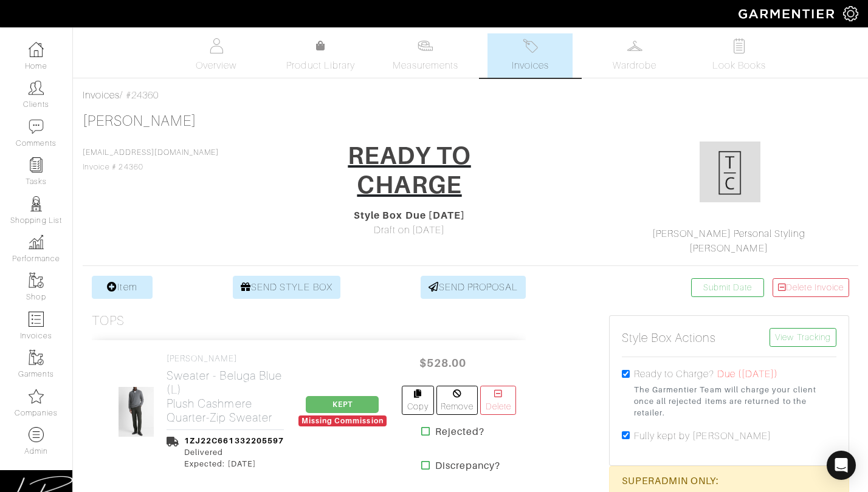  I want to click on img: stylists-icon-eb353228a002819b7ec25b43dbf5f0378dd9e0616d9560372ff212230b889e62.png, so click(36, 204).